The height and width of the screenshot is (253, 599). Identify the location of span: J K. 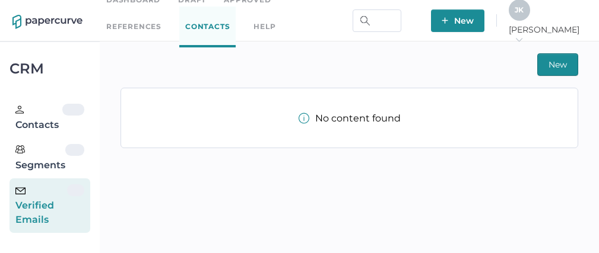
(519, 9).